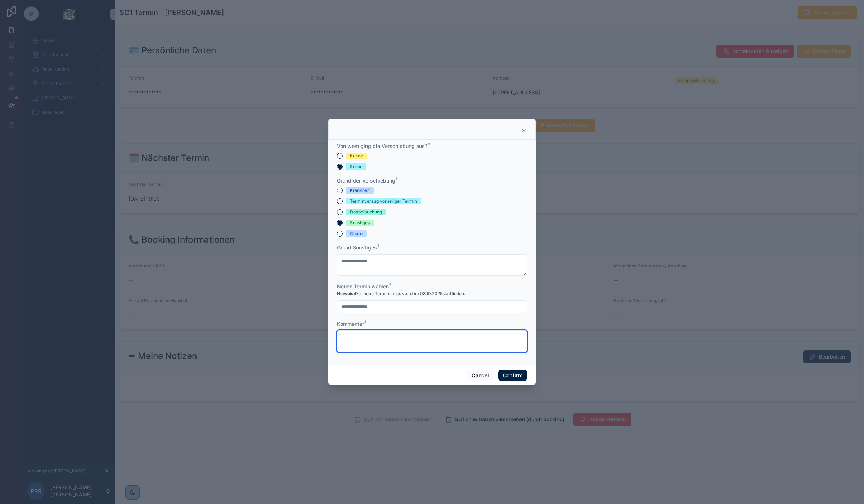 The height and width of the screenshot is (504, 864). What do you see at coordinates (382, 146) in the screenshot?
I see `span: Von wem ging die Verschiebung aus?` at bounding box center [382, 146].